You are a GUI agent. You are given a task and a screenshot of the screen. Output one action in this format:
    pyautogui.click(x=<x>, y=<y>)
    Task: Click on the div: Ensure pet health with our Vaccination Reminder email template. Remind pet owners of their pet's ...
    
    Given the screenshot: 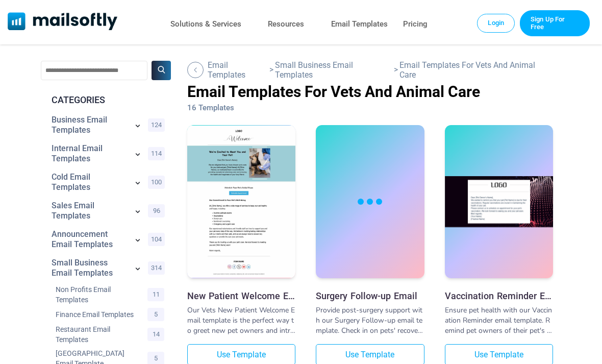 What is the action you would take?
    pyautogui.click(x=499, y=321)
    